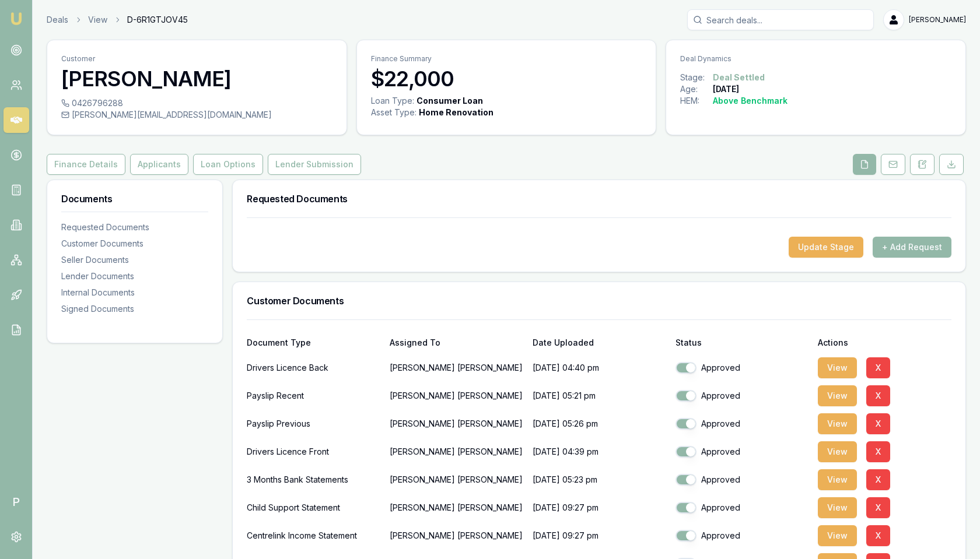 This screenshot has width=980, height=559. Describe the element at coordinates (135, 228) in the screenshot. I see `div: Requested Documents` at that location.